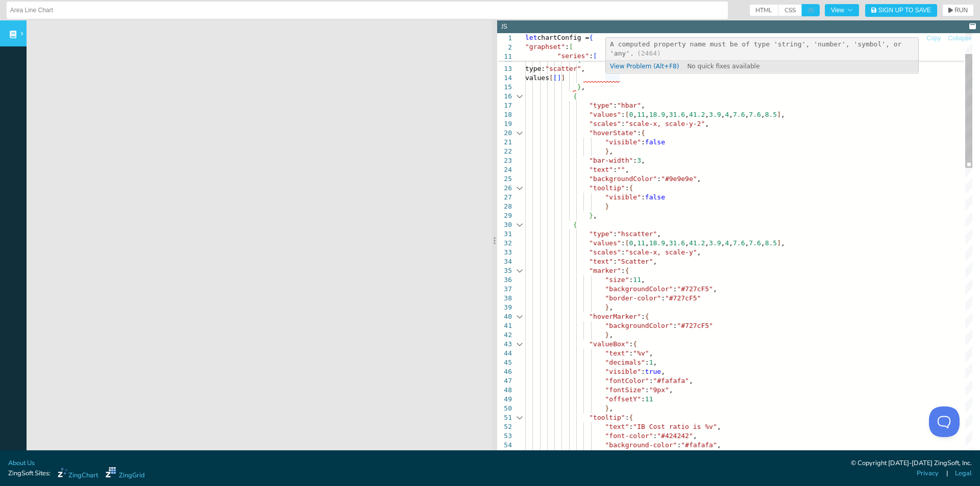 The height and width of the screenshot is (486, 980). What do you see at coordinates (601, 234) in the screenshot?
I see `span: "type"` at bounding box center [601, 234].